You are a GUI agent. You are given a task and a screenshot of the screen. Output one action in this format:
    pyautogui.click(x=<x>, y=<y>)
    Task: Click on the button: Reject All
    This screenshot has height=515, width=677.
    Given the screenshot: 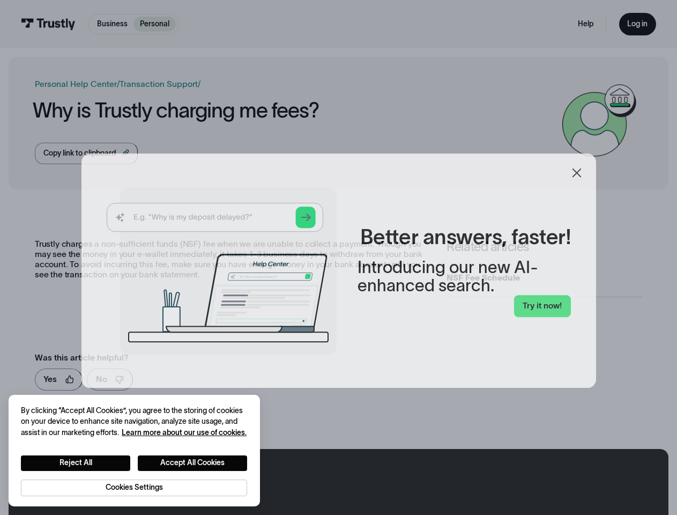 What is the action you would take?
    pyautogui.click(x=76, y=463)
    